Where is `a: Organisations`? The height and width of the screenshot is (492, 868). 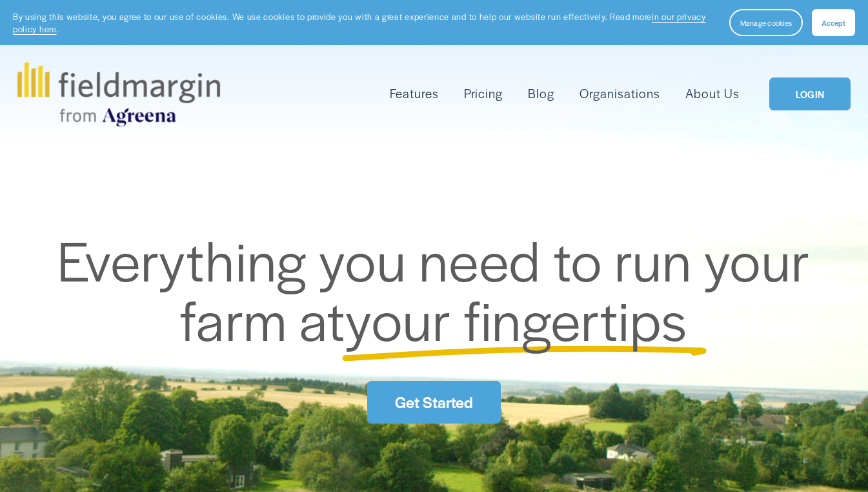 a: Organisations is located at coordinates (619, 94).